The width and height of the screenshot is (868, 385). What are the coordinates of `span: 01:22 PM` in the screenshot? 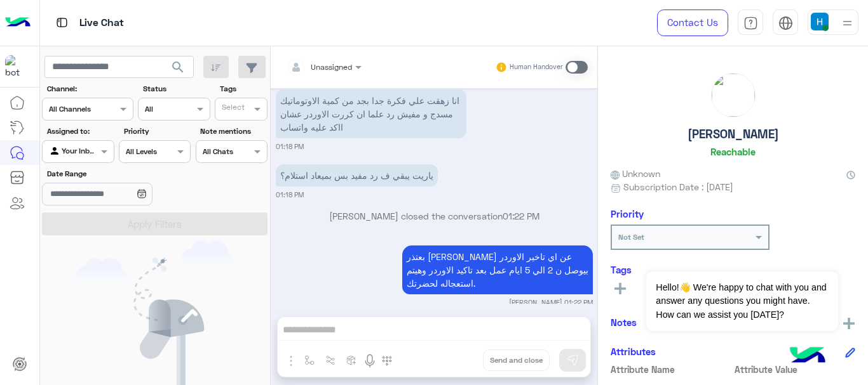 It's located at (521, 216).